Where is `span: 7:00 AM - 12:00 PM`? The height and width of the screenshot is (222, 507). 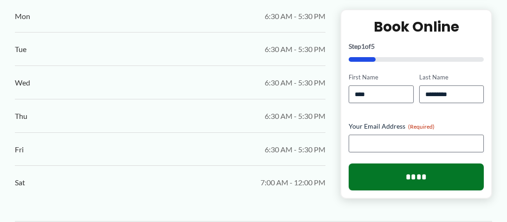 span: 7:00 AM - 12:00 PM is located at coordinates (293, 182).